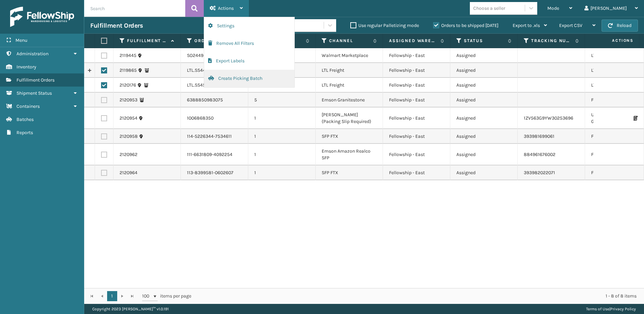 The width and height of the screenshot is (644, 314). I want to click on label: Order Number, so click(214, 41).